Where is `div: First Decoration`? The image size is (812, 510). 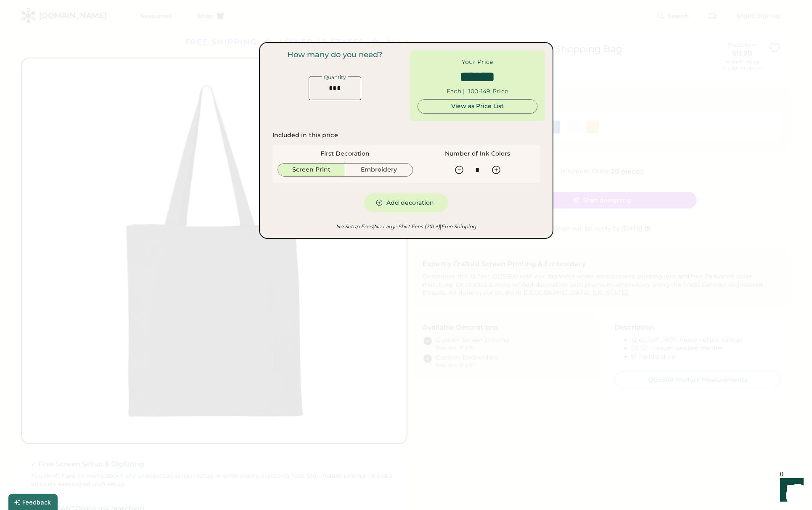
div: First Decoration is located at coordinates (345, 154).